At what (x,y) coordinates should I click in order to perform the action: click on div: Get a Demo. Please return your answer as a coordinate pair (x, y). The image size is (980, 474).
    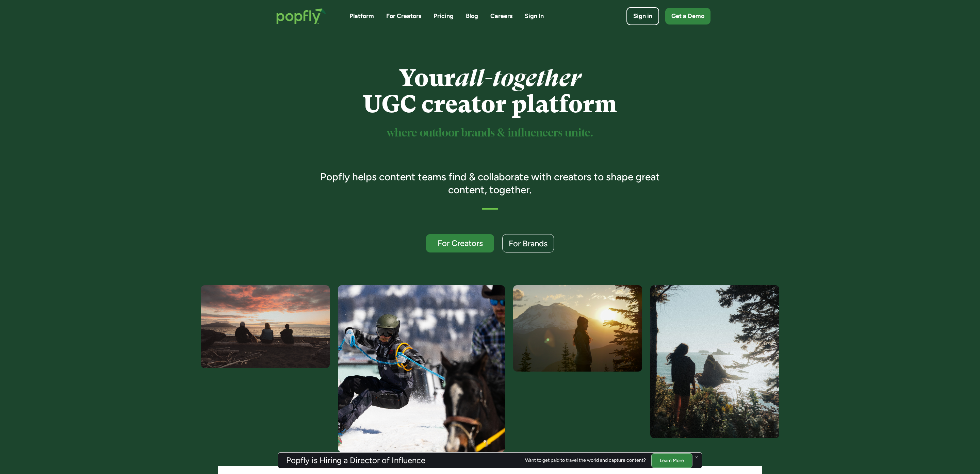
    Looking at the image, I should click on (688, 16).